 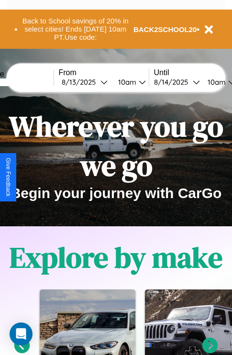 I want to click on div: 8 / 13 / 2025, so click(x=81, y=82).